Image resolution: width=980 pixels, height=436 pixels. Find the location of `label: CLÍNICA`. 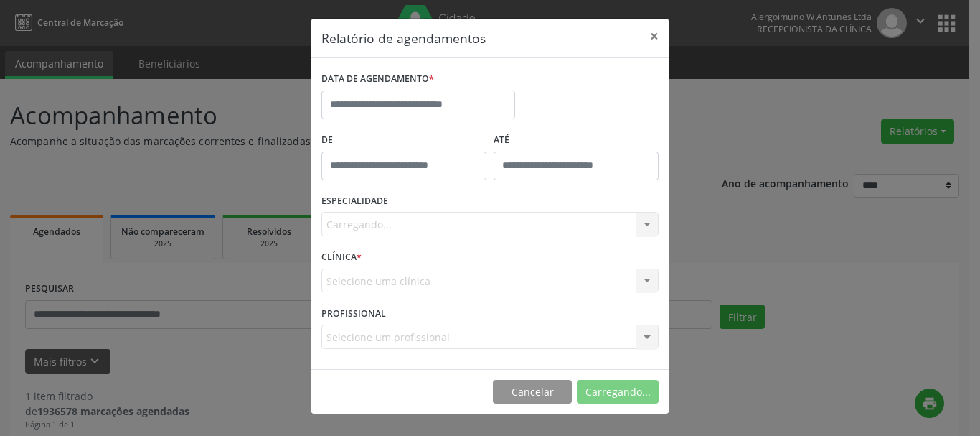

label: CLÍNICA is located at coordinates (342, 257).